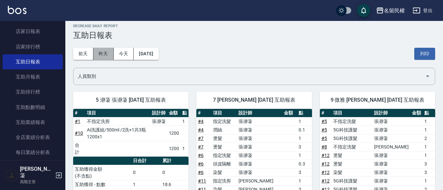  I want to click on table: a dense table, so click(131, 133).